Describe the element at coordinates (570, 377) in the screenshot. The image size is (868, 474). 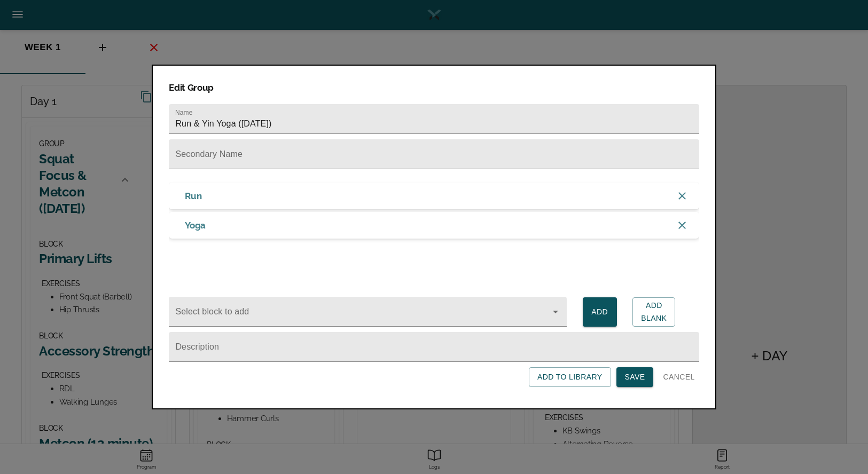
I see `button: Add to Library` at that location.